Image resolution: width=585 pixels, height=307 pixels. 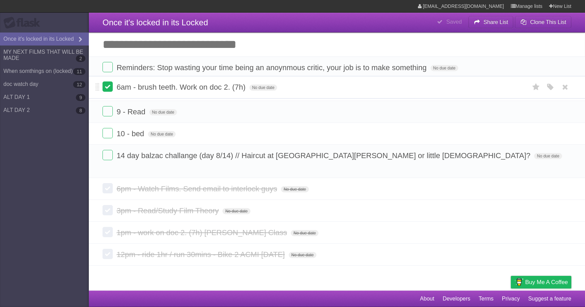 I want to click on b: Clone This List, so click(x=548, y=22).